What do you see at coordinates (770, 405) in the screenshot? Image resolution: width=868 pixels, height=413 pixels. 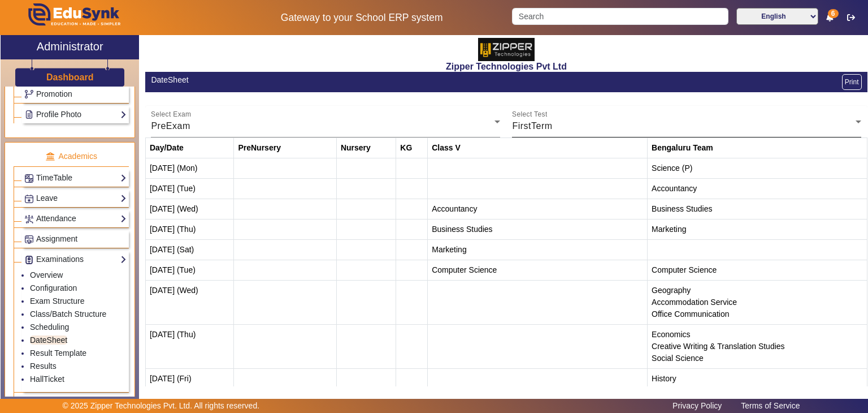 I see `a: Terms of Service` at bounding box center [770, 405].